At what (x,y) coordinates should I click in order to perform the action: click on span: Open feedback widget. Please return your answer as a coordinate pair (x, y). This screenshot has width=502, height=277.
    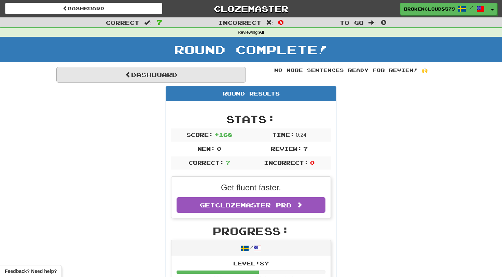
    Looking at the image, I should click on (31, 271).